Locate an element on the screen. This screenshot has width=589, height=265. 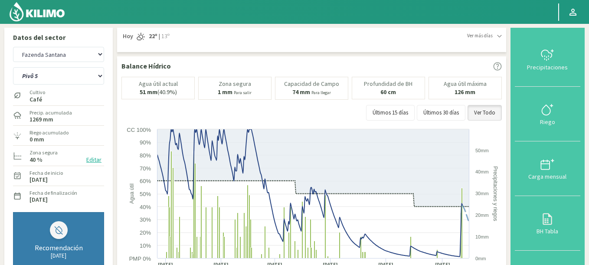
p: Capacidad de Campo is located at coordinates (311, 84).